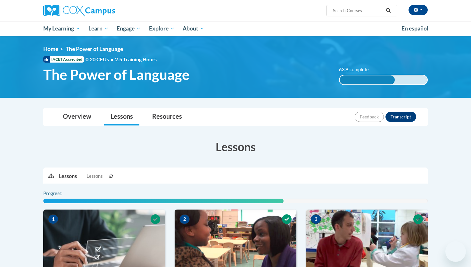  What do you see at coordinates (122, 117) in the screenshot?
I see `a: Lessons` at bounding box center [122, 117].